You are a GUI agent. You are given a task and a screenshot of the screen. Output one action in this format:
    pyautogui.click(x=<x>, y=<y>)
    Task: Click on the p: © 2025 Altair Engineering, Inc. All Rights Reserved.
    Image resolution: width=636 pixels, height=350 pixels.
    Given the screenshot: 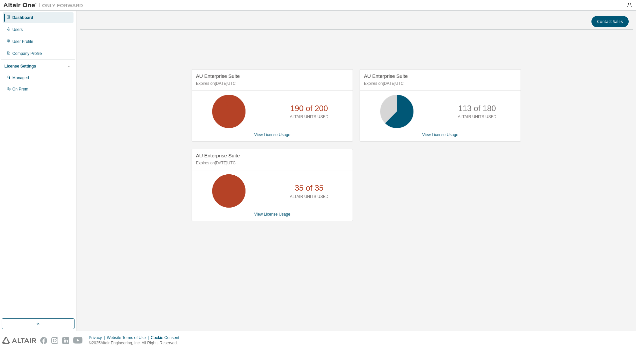 What is the action you would take?
    pyautogui.click(x=136, y=343)
    